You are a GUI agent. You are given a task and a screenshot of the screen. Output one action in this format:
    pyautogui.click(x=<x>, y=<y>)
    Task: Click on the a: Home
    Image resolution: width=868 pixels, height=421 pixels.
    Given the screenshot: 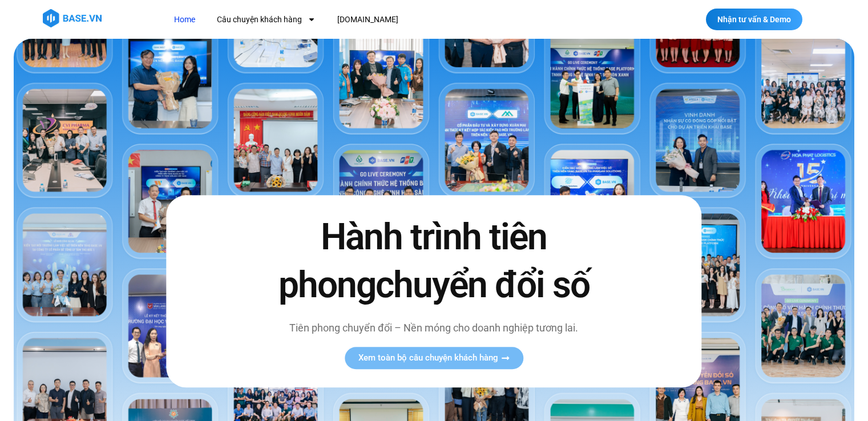 What is the action you would take?
    pyautogui.click(x=184, y=19)
    